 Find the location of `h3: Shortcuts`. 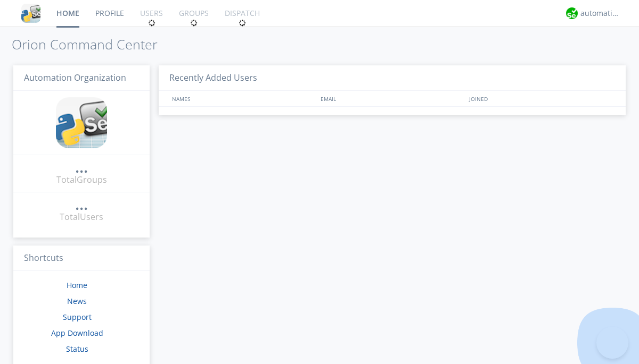

h3: Shortcuts is located at coordinates (81, 258).